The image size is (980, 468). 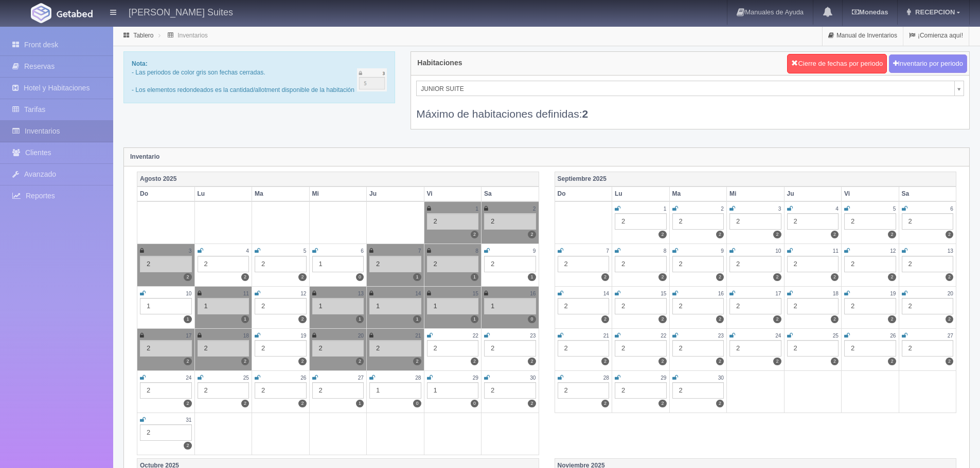 What do you see at coordinates (933, 11) in the screenshot?
I see `span: RECEPCION` at bounding box center [933, 11].